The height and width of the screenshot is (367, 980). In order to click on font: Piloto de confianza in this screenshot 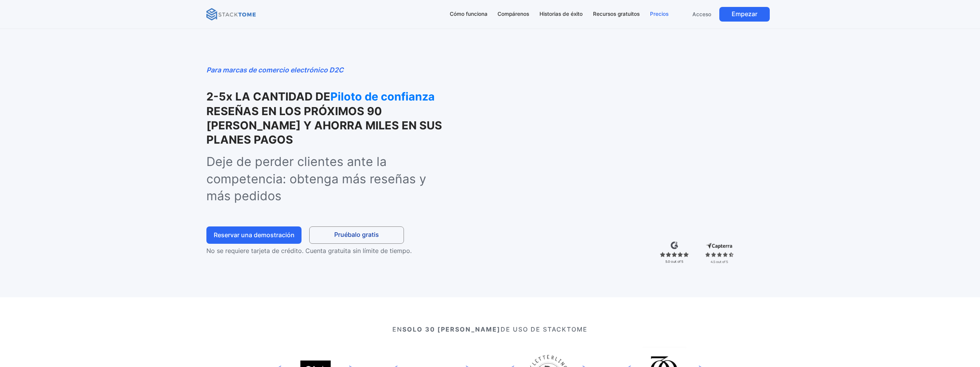, I will do `click(382, 96)`.